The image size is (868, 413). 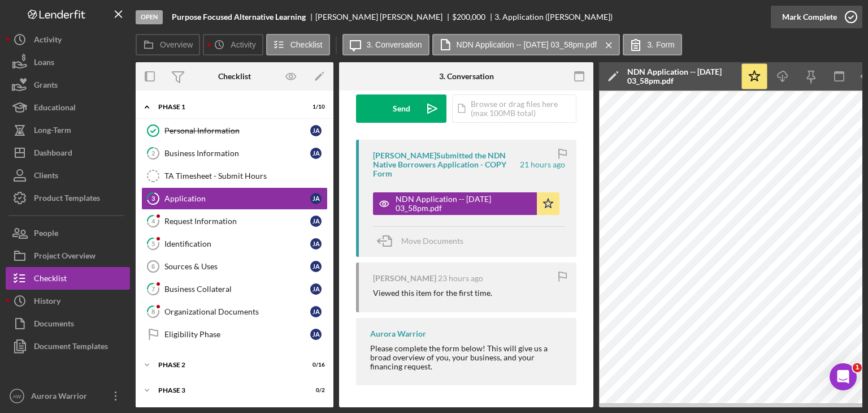 What do you see at coordinates (68, 233) in the screenshot?
I see `a: People` at bounding box center [68, 233].